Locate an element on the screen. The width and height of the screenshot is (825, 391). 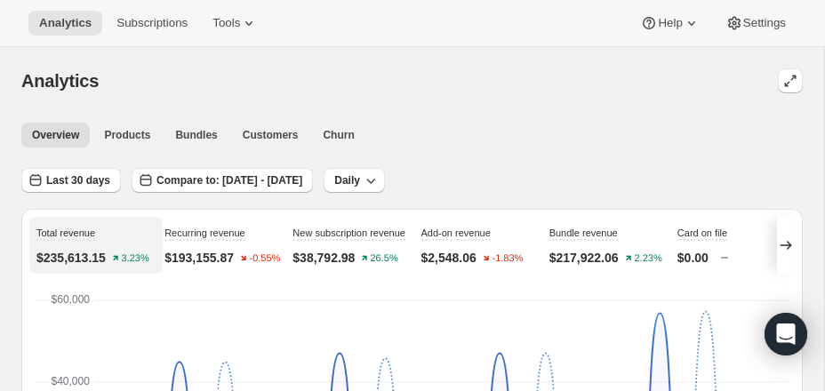
text: 2.23% is located at coordinates (647, 259).